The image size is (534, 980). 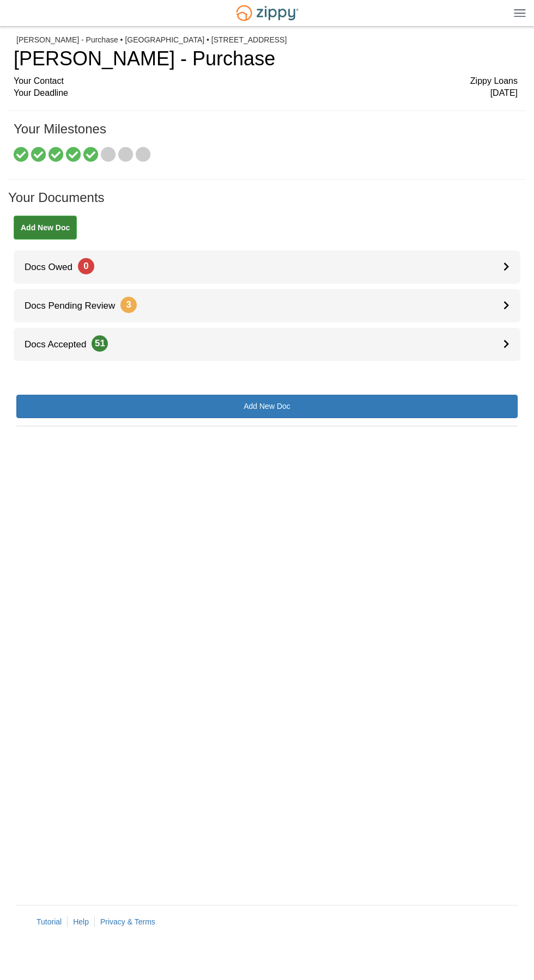 I want to click on div: Your Deadline, so click(x=265, y=93).